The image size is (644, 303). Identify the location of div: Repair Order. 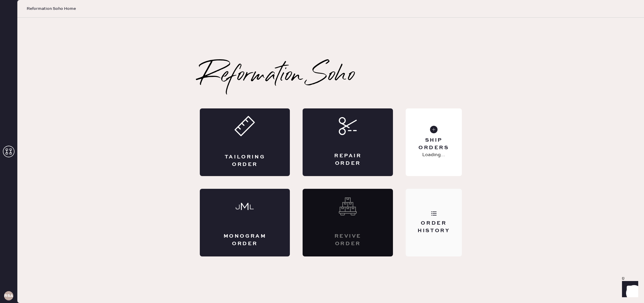
(348, 160).